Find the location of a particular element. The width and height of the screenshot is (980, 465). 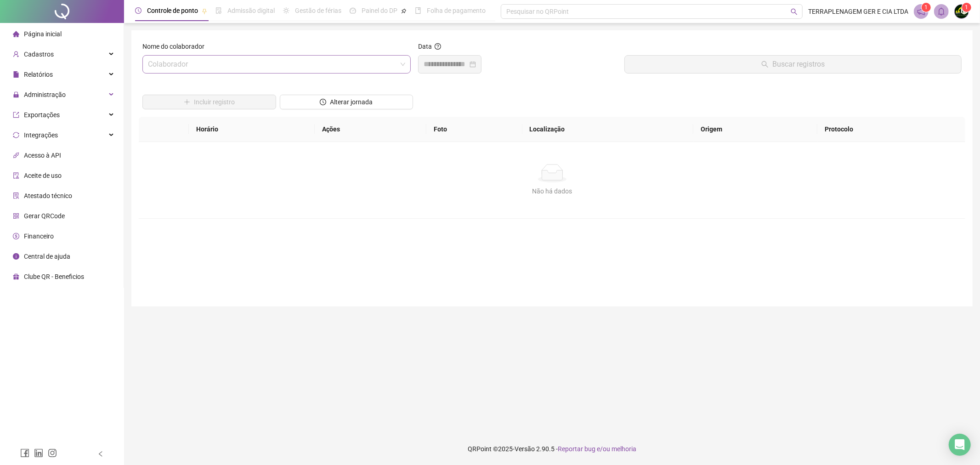

span: Exportações is located at coordinates (42, 115).